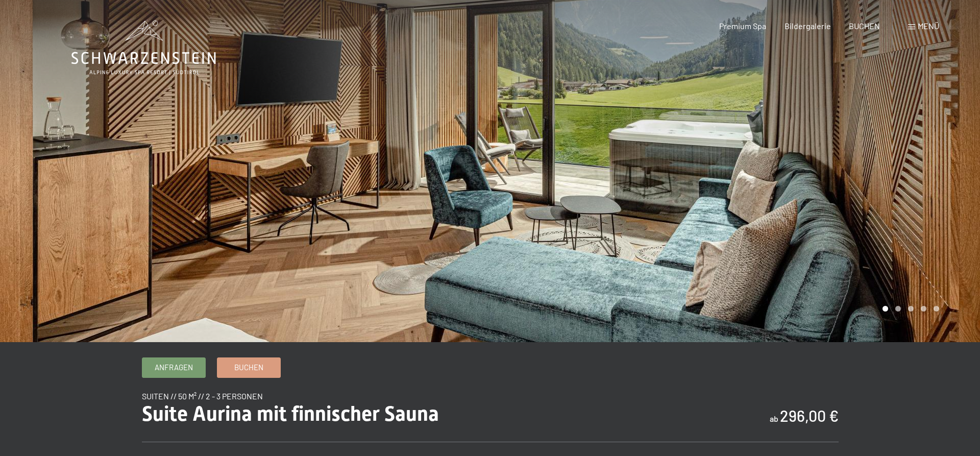  I want to click on a: Premium Spa, so click(743, 25).